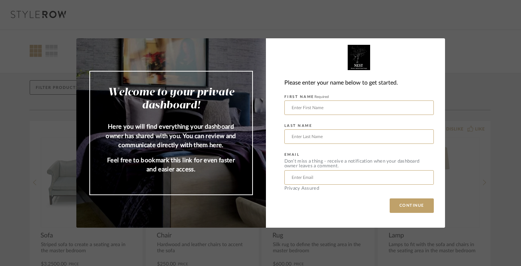 Image resolution: width=521 pixels, height=266 pixels. Describe the element at coordinates (298, 126) in the screenshot. I see `label: LAST NAME` at that location.